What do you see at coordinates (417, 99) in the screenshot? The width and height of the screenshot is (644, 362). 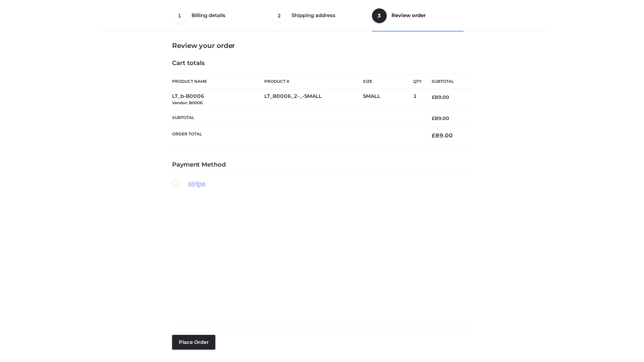 I see `td: 1` at bounding box center [417, 99].